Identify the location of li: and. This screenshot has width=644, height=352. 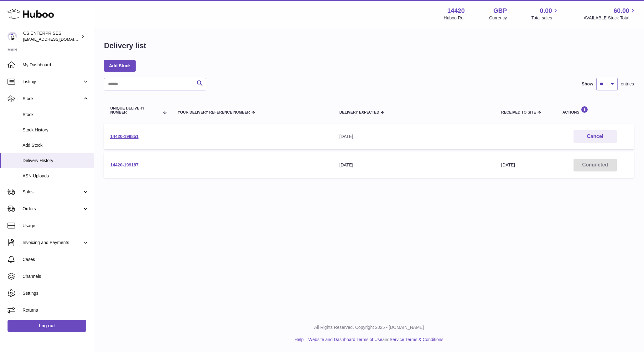
(375, 340).